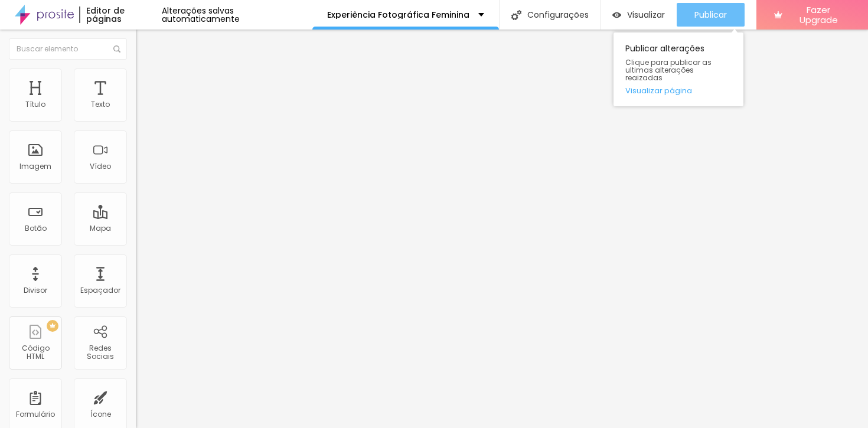  What do you see at coordinates (36, 414) in the screenshot?
I see `div: Formulário` at bounding box center [36, 414].